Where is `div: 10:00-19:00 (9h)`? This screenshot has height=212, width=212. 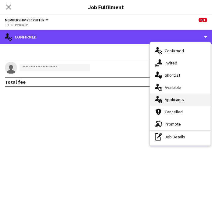 div: 10:00-19:00 (9h) is located at coordinates (106, 25).